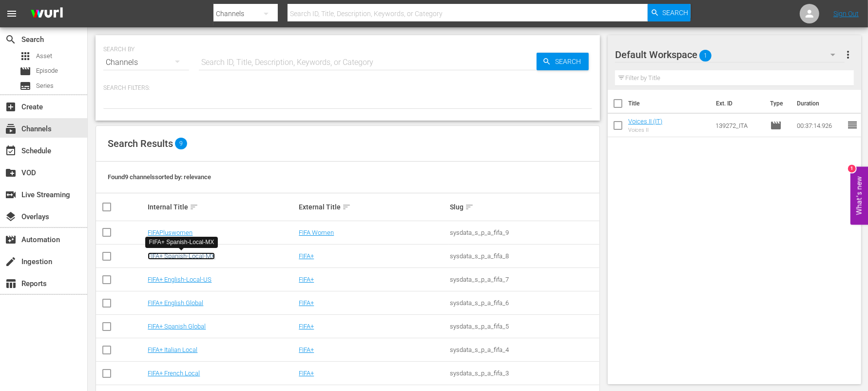 The height and width of the screenshot is (391, 868). Describe the element at coordinates (347, 88) in the screenshot. I see `p: Search Filters:` at that location.